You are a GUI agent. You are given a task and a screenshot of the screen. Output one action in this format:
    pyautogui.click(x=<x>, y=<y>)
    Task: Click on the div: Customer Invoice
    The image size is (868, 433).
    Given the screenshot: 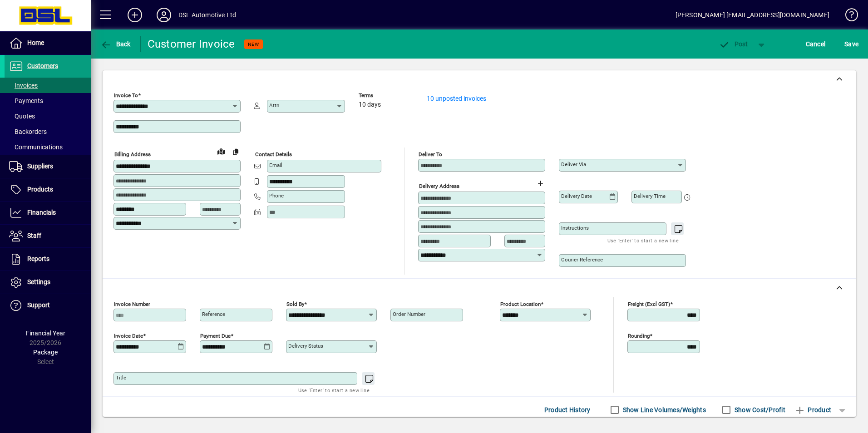 What is the action you would take?
    pyautogui.click(x=191, y=44)
    